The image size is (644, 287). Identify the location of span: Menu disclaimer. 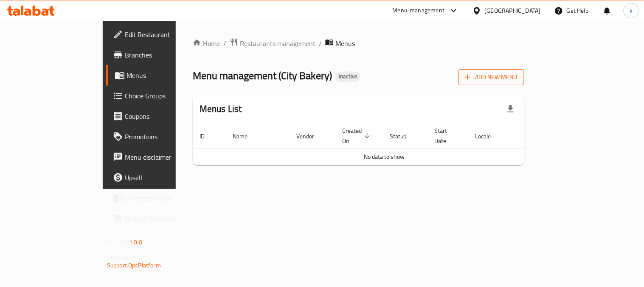
(164, 157).